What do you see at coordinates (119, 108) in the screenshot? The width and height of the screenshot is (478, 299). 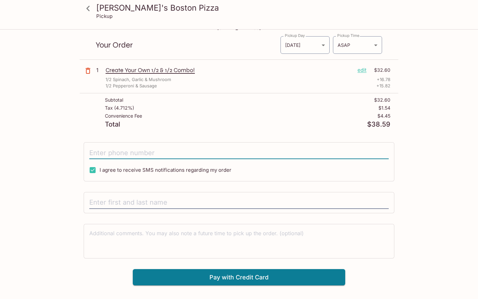 I see `p: Tax ( 4.712% )` at bounding box center [119, 108].